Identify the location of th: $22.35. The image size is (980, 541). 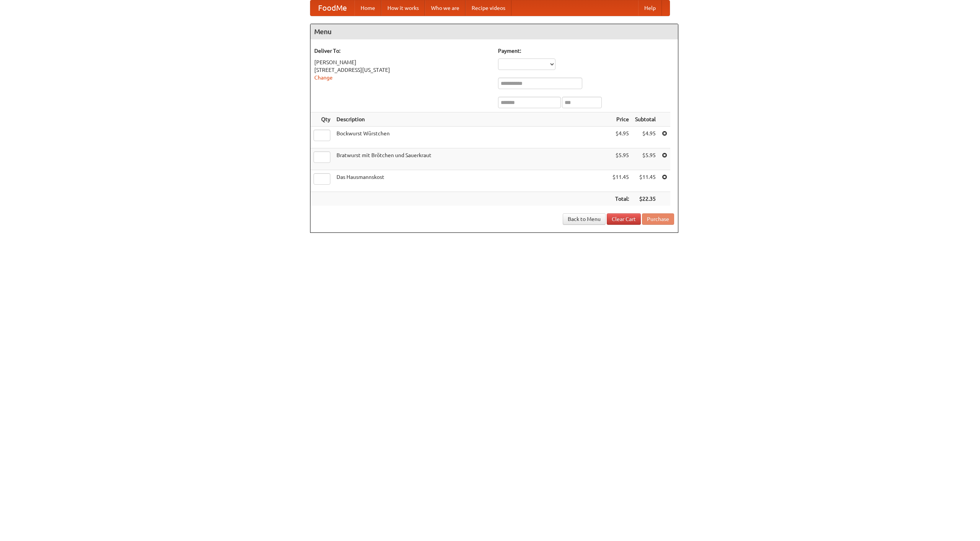
(646, 199).